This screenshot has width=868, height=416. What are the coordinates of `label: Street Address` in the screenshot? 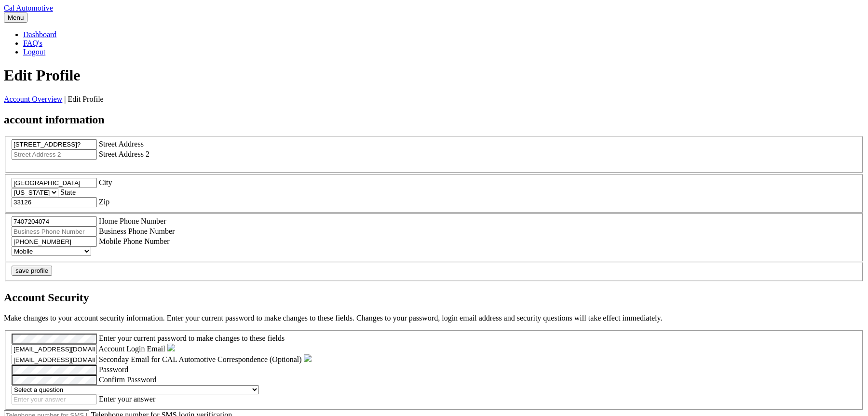 It's located at (121, 143).